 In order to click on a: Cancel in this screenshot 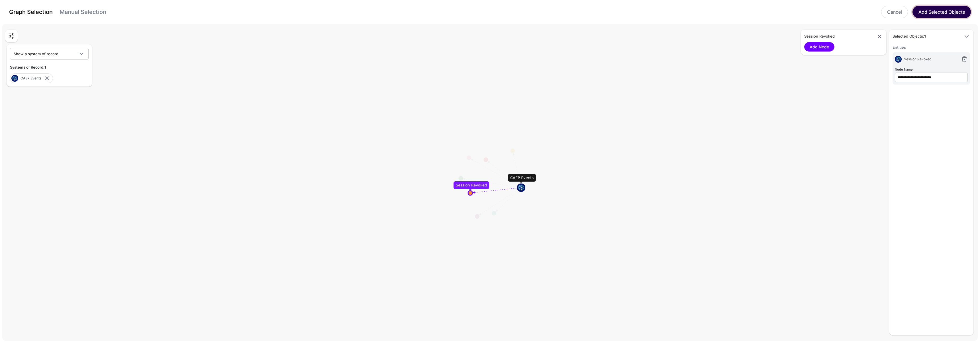, I will do `click(895, 12)`.